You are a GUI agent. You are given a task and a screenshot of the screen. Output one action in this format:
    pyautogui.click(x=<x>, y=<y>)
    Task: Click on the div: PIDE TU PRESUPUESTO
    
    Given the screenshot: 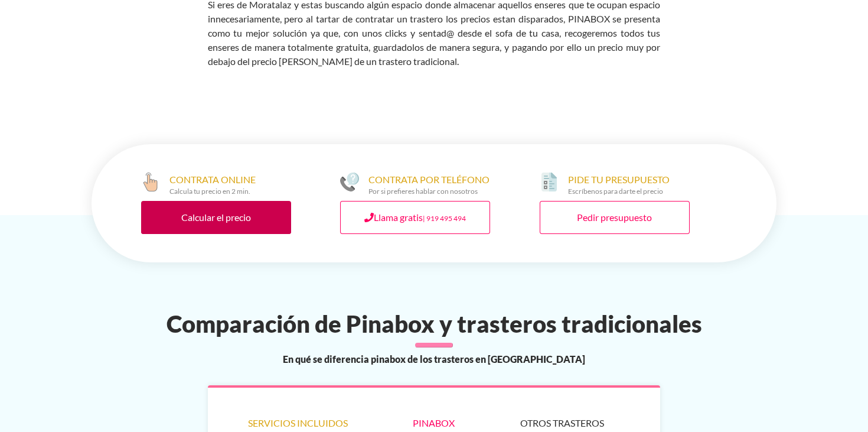 What is the action you would take?
    pyautogui.click(x=619, y=184)
    